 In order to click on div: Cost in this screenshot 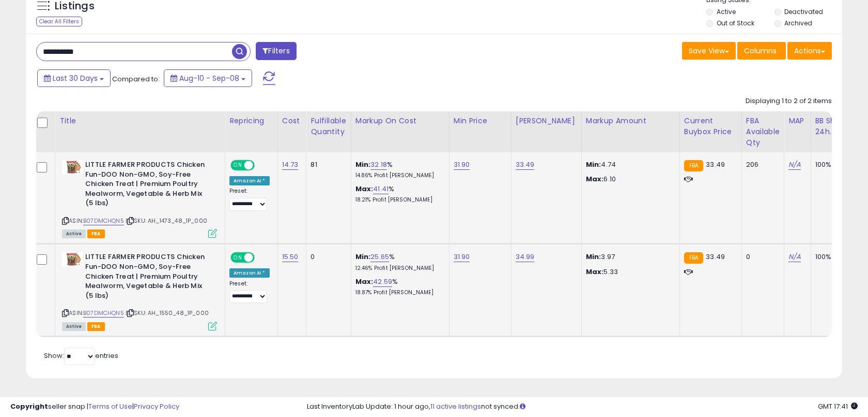, I will do `click(292, 121)`.